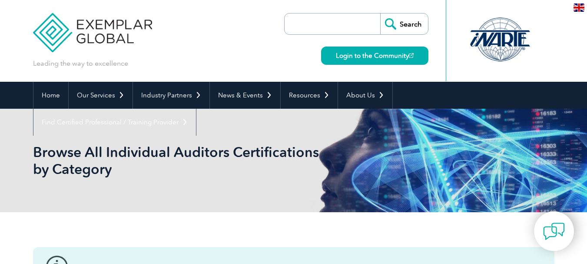  Describe the element at coordinates (374, 56) in the screenshot. I see `a: Login to the Community` at that location.